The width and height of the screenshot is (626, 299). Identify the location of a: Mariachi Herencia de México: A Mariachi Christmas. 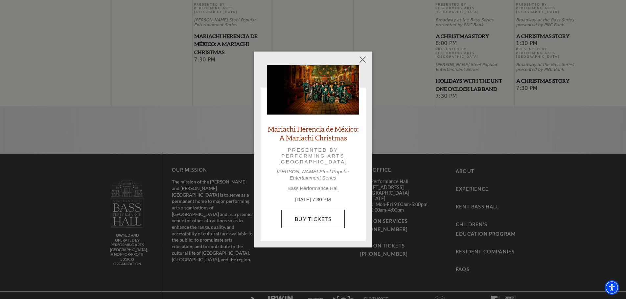
(313, 133).